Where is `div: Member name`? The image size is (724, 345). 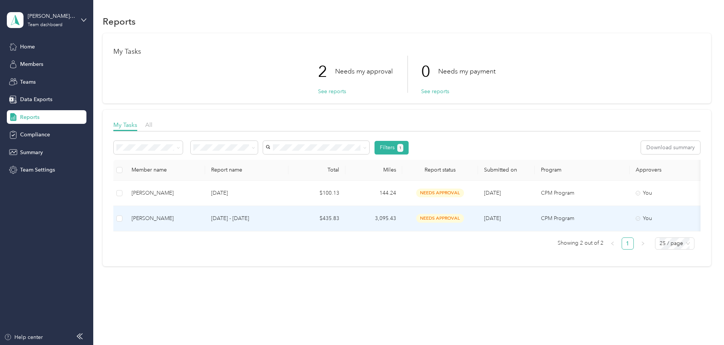 div: Member name is located at coordinates (165, 170).